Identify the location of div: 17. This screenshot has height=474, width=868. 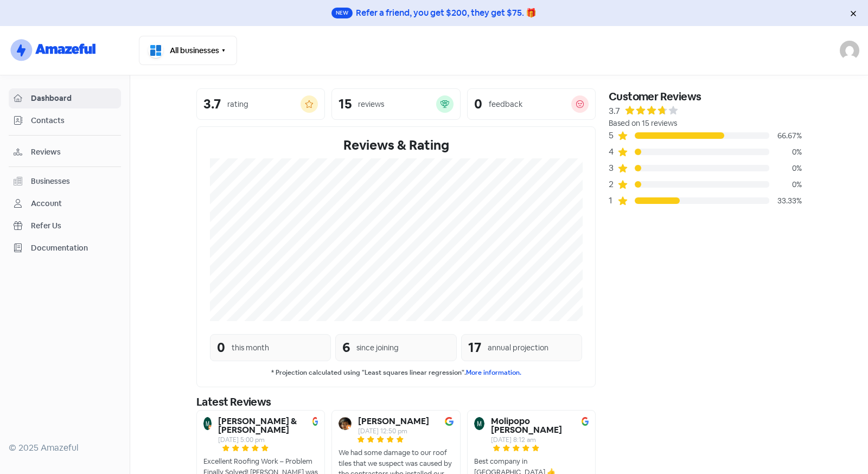
(475, 347).